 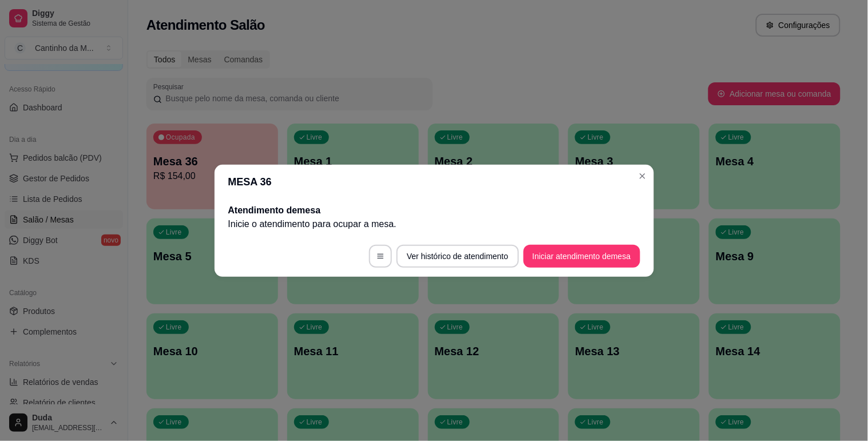 What do you see at coordinates (434, 211) in the screenshot?
I see `h2: Atendimento de mesa` at bounding box center [434, 211].